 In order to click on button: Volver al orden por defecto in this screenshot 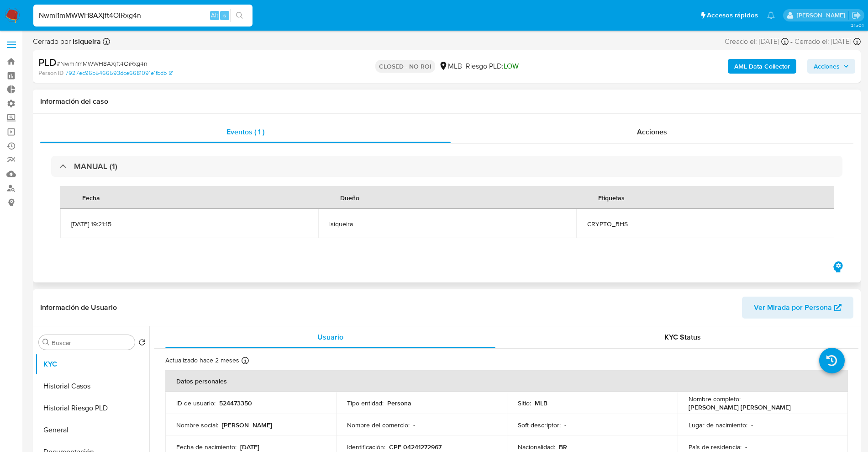, I will do `click(142, 343)`.